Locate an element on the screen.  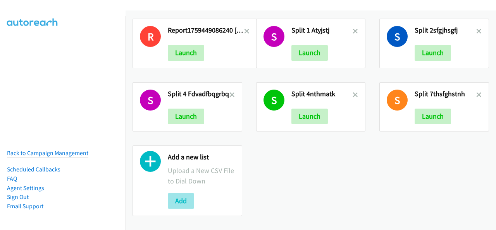
a: Agent Settings is located at coordinates (26, 187).